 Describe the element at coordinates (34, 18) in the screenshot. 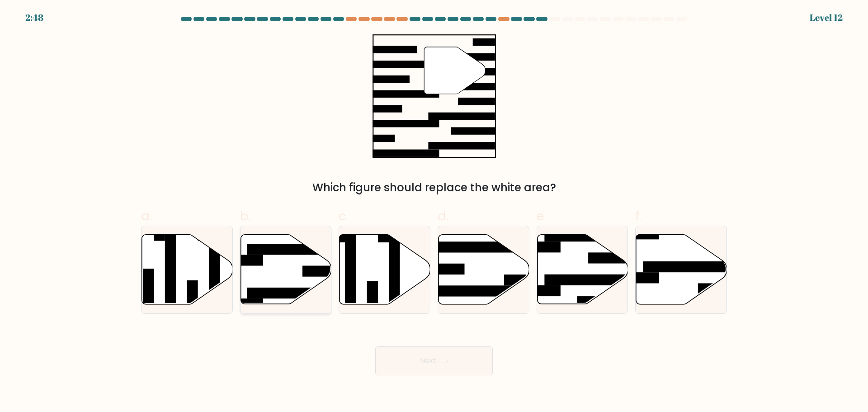

I see `div: 2:48` at that location.